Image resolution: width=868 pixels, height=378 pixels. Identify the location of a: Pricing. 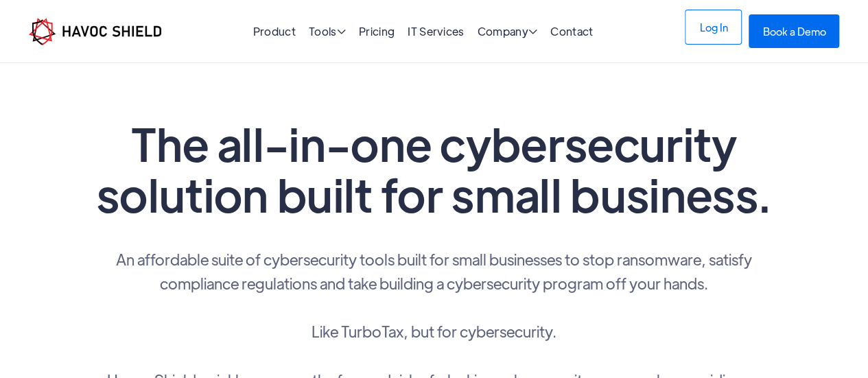
(377, 31).